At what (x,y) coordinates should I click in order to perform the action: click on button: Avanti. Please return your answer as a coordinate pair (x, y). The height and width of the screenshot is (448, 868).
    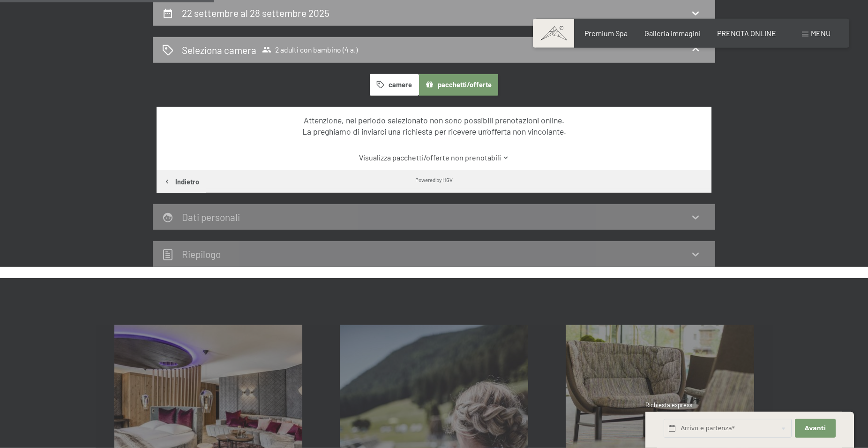
    Looking at the image, I should click on (815, 429).